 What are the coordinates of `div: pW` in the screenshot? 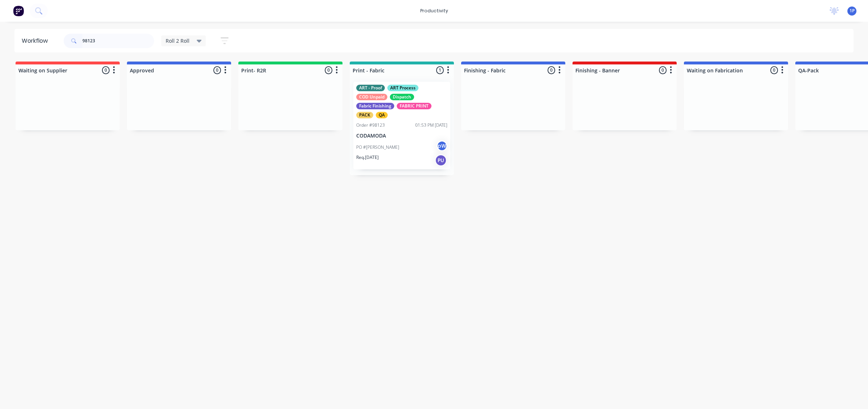 It's located at (442, 146).